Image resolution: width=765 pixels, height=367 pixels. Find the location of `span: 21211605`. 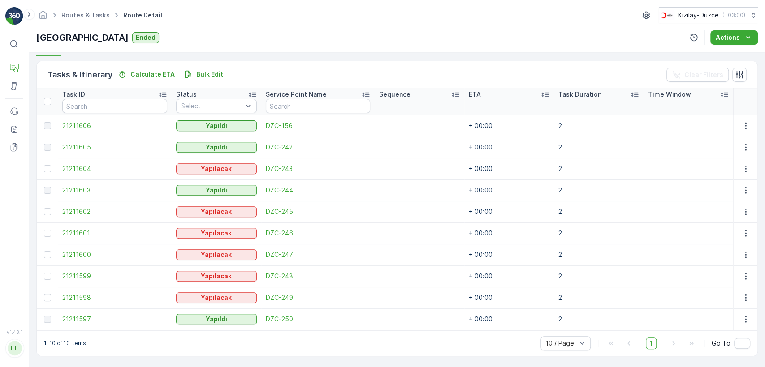

span: 21211605 is located at coordinates (115, 147).